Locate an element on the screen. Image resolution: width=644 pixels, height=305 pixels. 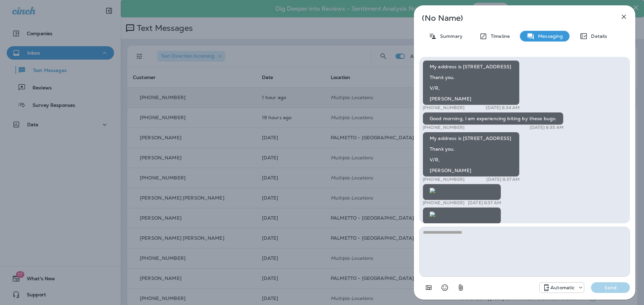
p: Messaging is located at coordinates (549, 36).